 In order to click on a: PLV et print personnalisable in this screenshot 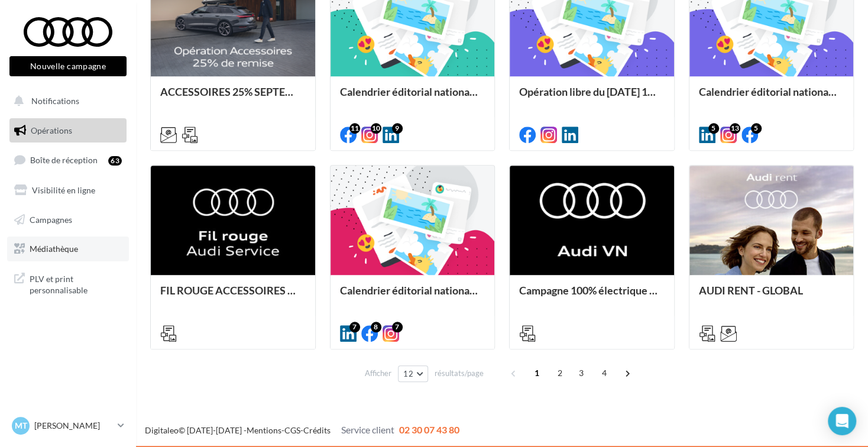, I will do `click(68, 283)`.